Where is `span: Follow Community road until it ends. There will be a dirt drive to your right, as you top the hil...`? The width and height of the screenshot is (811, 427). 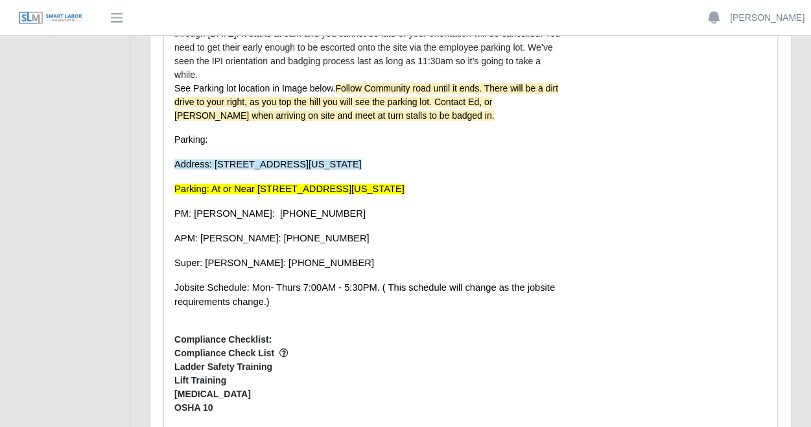
span: Follow Community road until it ends. There will be a dirt drive to your right, as you top the hil... is located at coordinates (366, 102).